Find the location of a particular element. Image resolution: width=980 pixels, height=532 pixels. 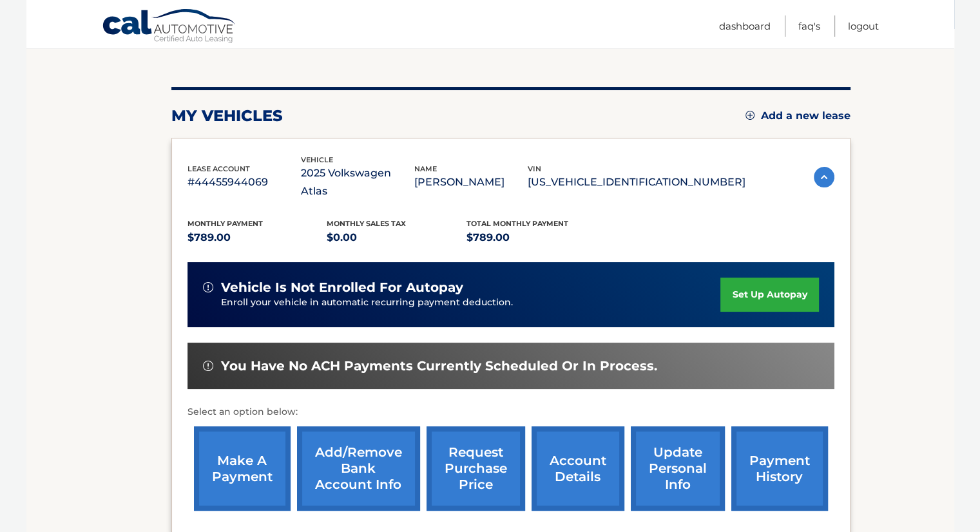

p: Select an option below: is located at coordinates (511, 412).